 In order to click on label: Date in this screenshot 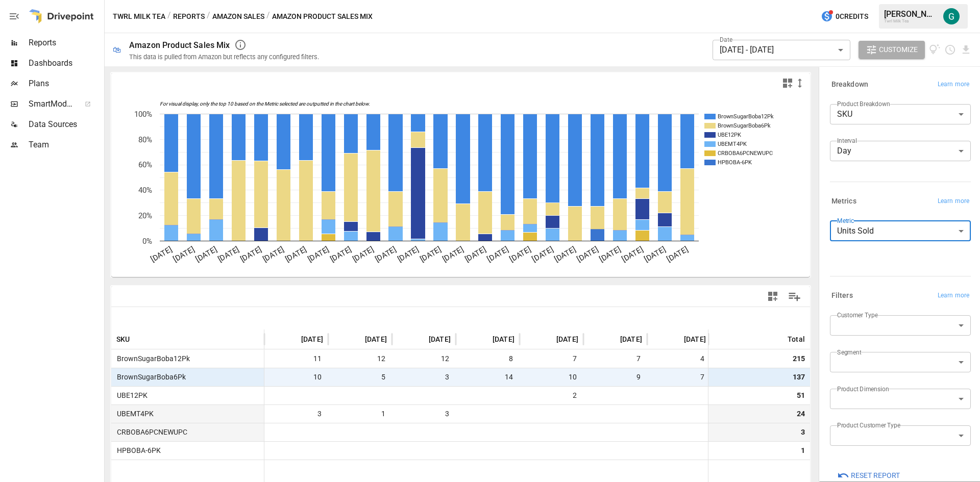, I will do `click(726, 39)`.